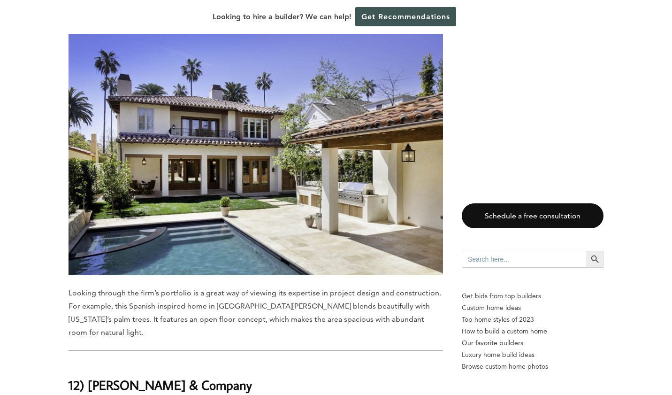  Describe the element at coordinates (533, 354) in the screenshot. I see `a: Luxury home build ideas` at that location.